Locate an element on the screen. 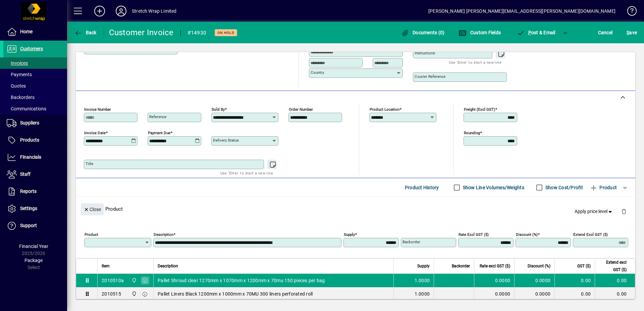 This screenshot has width=644, height=311. button: Back is located at coordinates (85, 33).